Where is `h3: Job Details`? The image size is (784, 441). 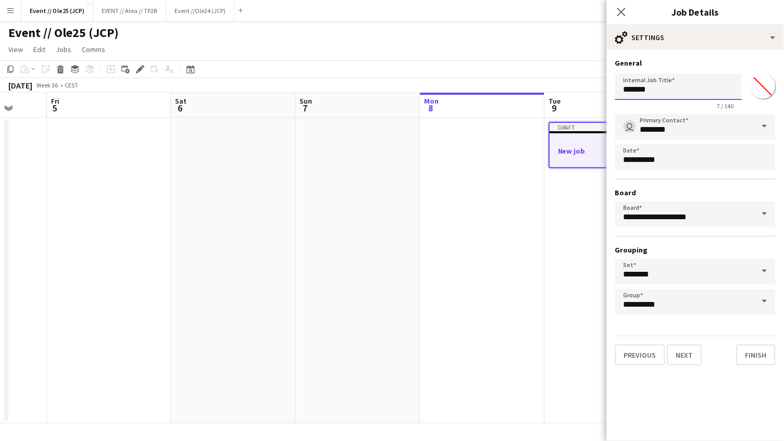
h3: Job Details is located at coordinates (696, 12).